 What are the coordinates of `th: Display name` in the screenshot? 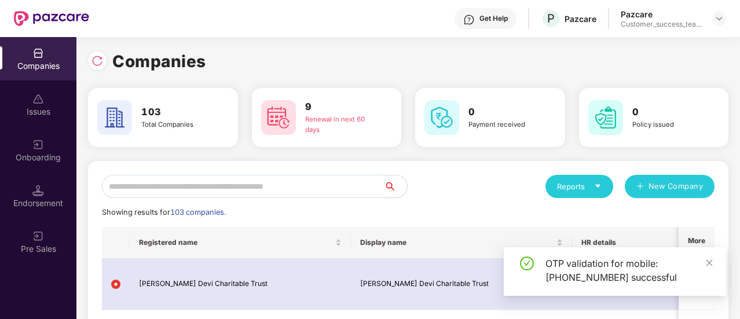 It's located at (461, 243).